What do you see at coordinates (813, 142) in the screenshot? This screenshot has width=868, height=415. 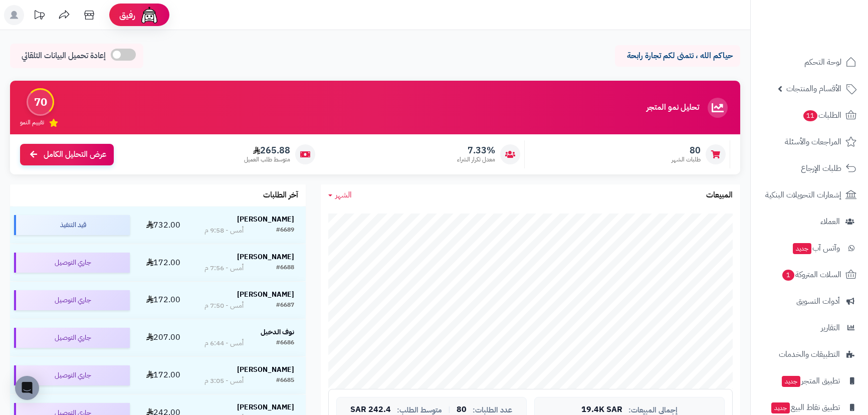 I see `span: المراجعات والأسئلة` at bounding box center [813, 142].